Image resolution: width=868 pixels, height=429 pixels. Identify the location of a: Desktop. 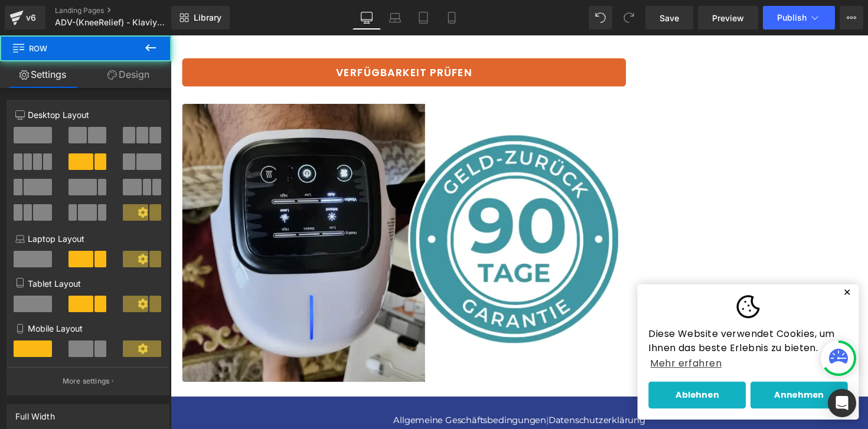
(367, 17).